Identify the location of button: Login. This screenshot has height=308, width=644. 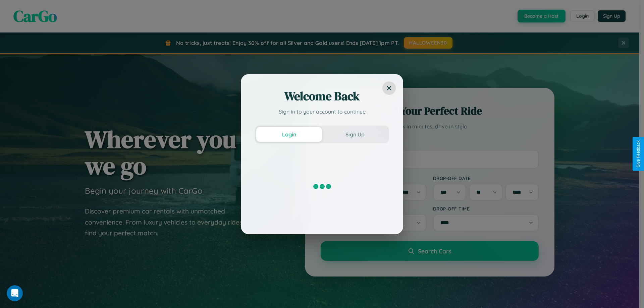
(289, 134).